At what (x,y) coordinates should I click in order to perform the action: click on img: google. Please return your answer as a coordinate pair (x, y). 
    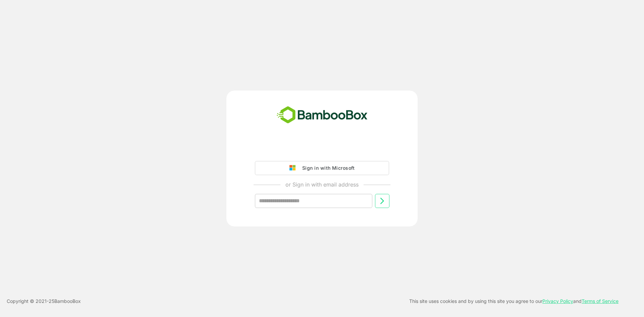
    Looking at the image, I should click on (294, 168).